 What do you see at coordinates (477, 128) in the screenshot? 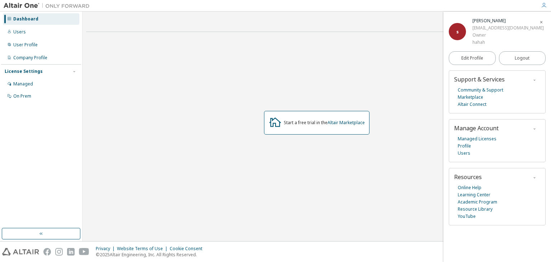
I see `span: Manage Account` at bounding box center [477, 128].